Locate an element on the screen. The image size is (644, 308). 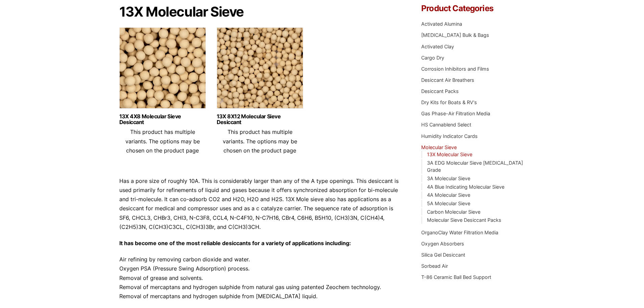
a: Silica Gel Desiccant is located at coordinates (443, 255).